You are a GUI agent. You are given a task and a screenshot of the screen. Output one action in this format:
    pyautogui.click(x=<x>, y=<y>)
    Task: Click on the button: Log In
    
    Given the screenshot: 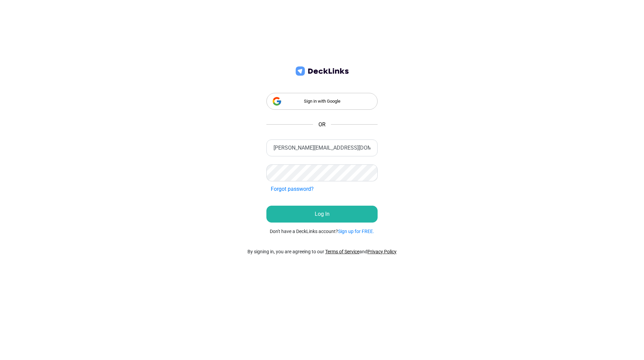 What is the action you would take?
    pyautogui.click(x=322, y=214)
    